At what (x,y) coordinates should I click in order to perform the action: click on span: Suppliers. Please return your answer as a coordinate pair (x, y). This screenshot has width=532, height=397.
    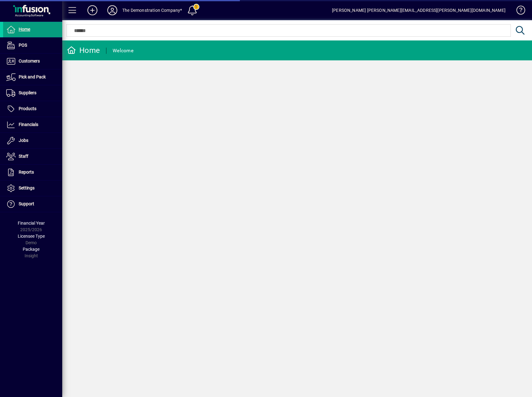
    Looking at the image, I should click on (27, 93).